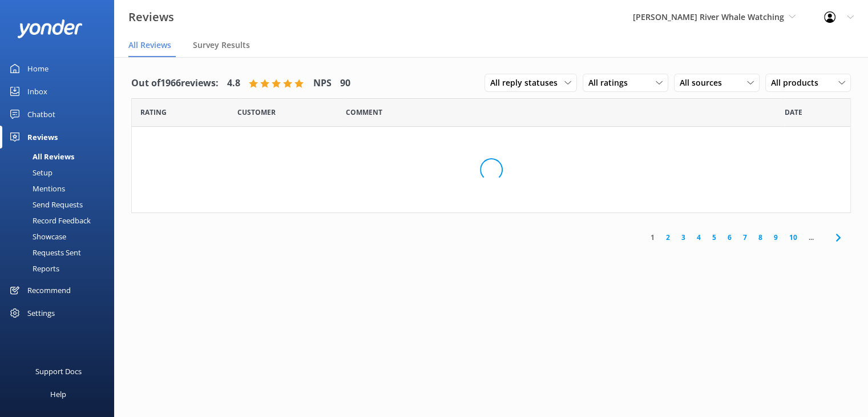  I want to click on span: All sources, so click(704, 83).